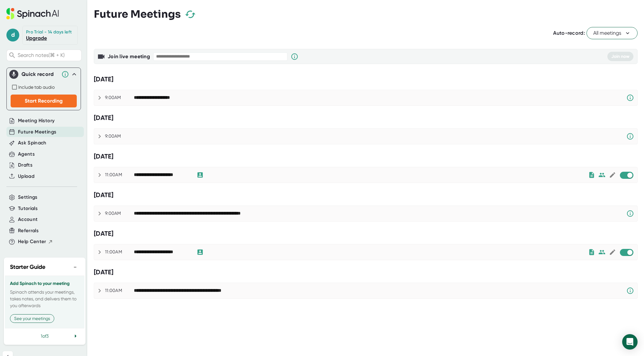  Describe the element at coordinates (620, 56) in the screenshot. I see `button: Join now` at that location.